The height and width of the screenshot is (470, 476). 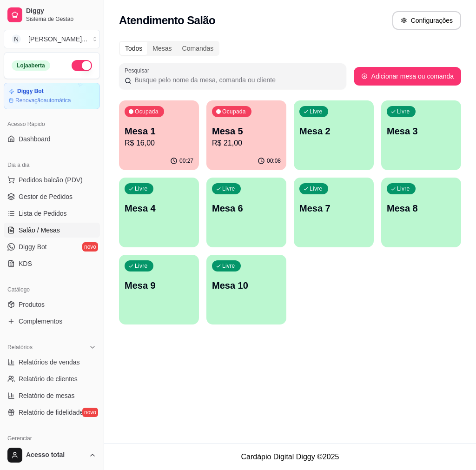 What do you see at coordinates (30, 91) in the screenshot?
I see `article: Diggy Bot` at bounding box center [30, 91].